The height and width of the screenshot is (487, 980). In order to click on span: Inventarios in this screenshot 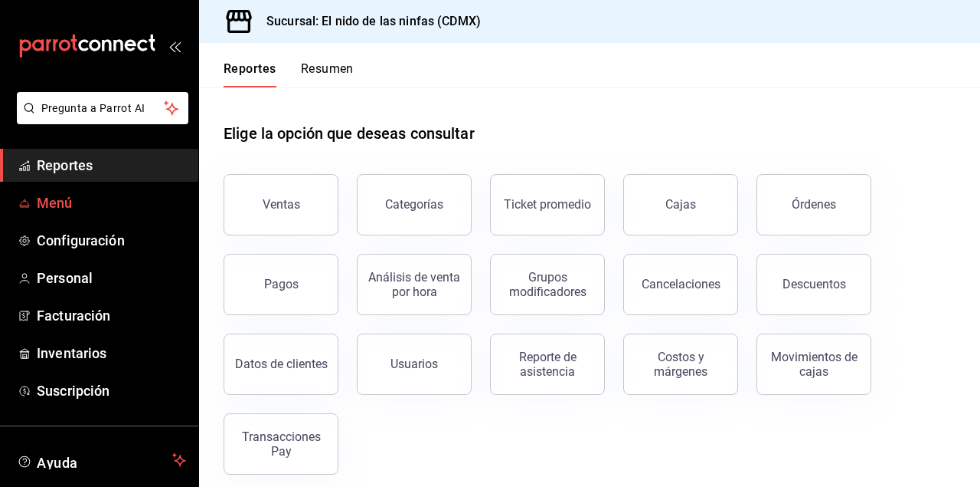, I will do `click(111, 352)`.